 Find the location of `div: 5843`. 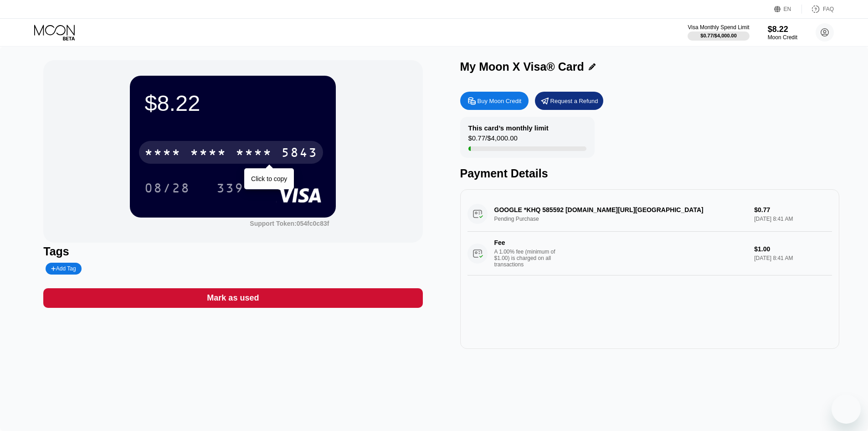

div: 5843 is located at coordinates (299, 154).